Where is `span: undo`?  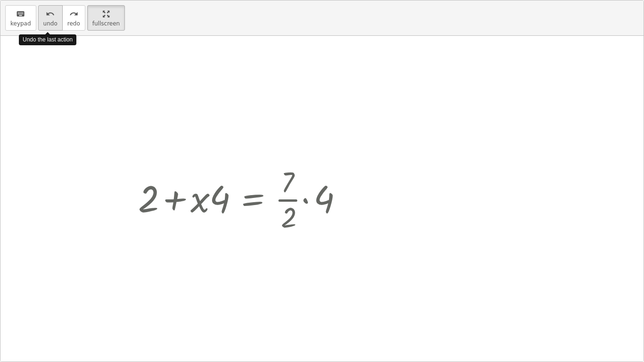 span: undo is located at coordinates (51, 24).